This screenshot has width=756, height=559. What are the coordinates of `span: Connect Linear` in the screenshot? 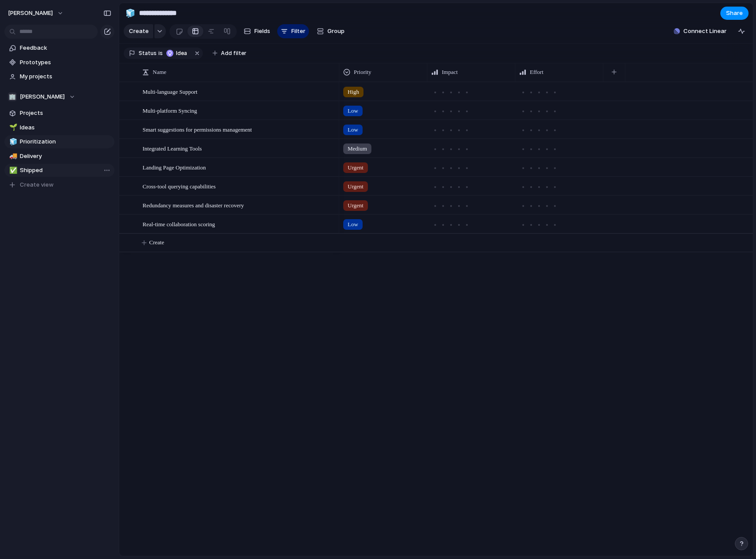 It's located at (705, 31).